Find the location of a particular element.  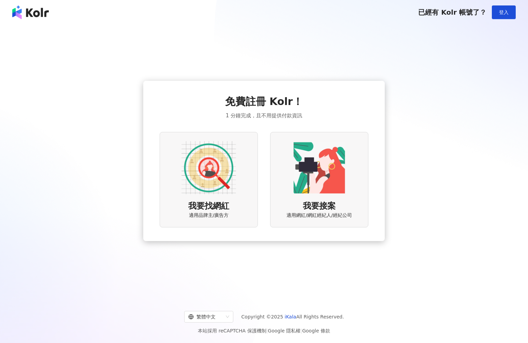

span: 我要找網紅 is located at coordinates (209, 206).